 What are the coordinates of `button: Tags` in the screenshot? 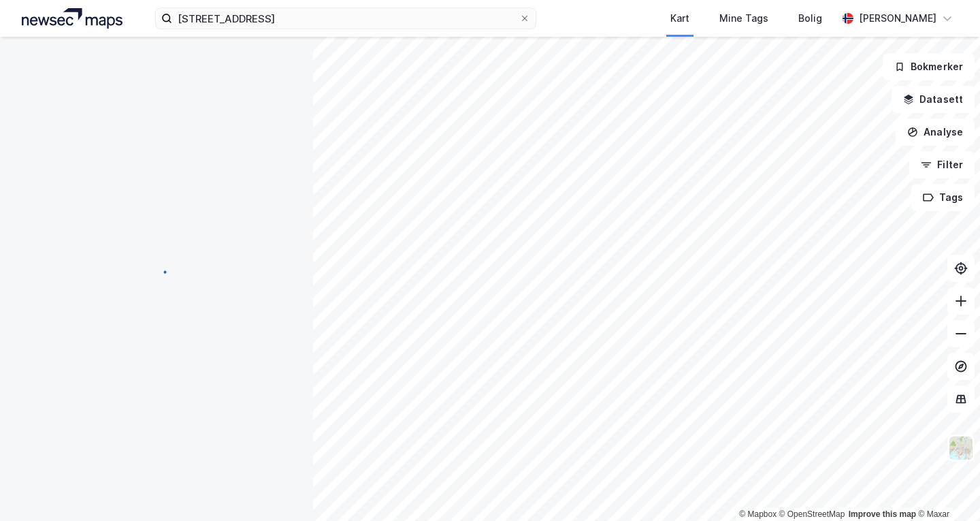 It's located at (943, 198).